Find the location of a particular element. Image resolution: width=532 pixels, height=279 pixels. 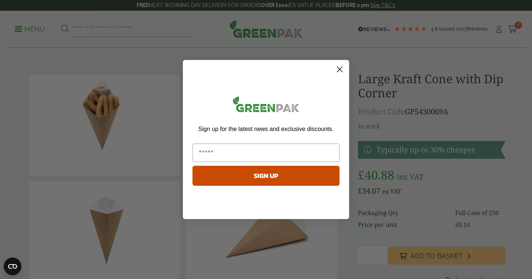

button: Open CMP widget is located at coordinates (13, 266).